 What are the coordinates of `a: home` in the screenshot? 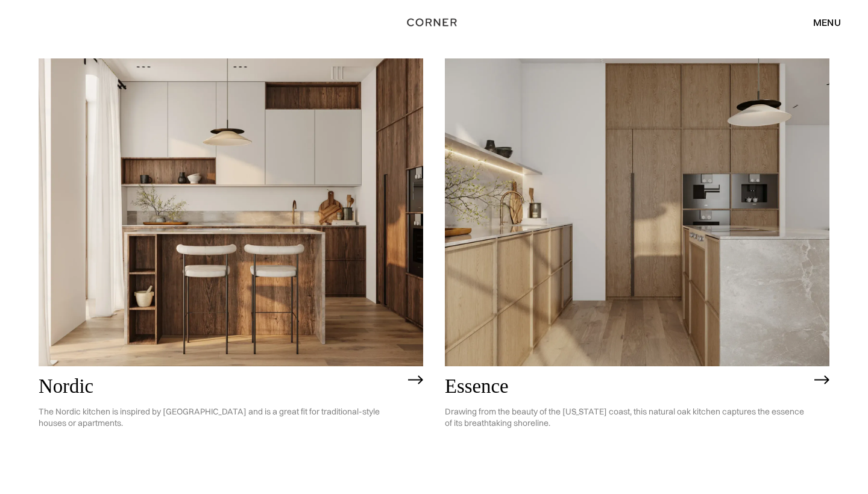 It's located at (434, 22).